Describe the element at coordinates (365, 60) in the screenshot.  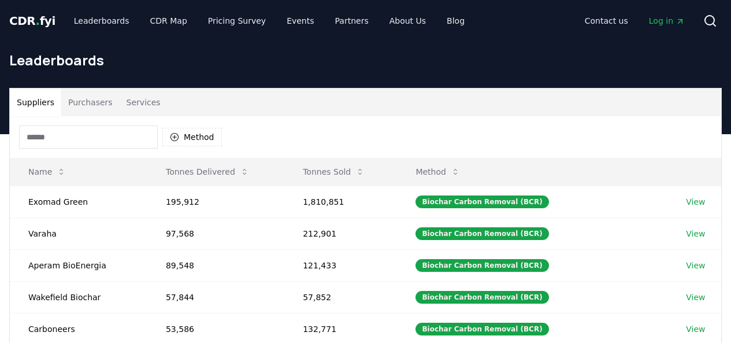
I see `h1: Leaderboards` at that location.